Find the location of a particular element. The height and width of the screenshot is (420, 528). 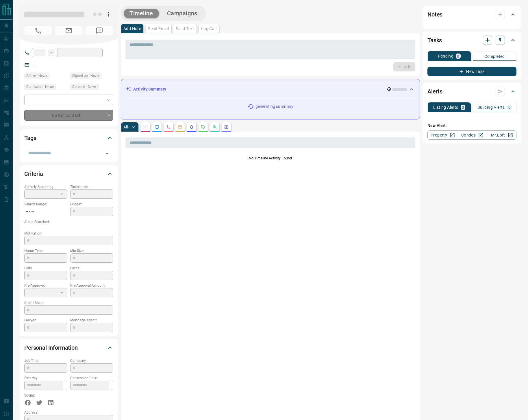

p: Completed is located at coordinates (495, 57).